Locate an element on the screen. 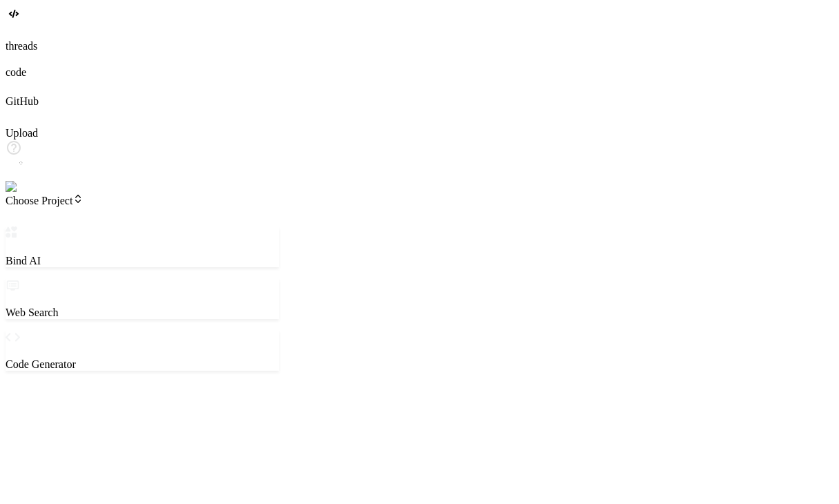 The image size is (839, 504). label: code is located at coordinates (16, 72).